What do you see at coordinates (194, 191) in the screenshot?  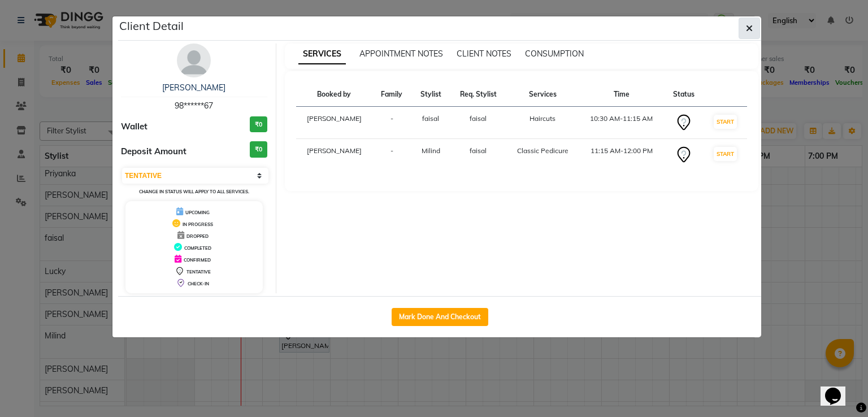 I see `small: Change in status will apply to all services.` at bounding box center [194, 191].